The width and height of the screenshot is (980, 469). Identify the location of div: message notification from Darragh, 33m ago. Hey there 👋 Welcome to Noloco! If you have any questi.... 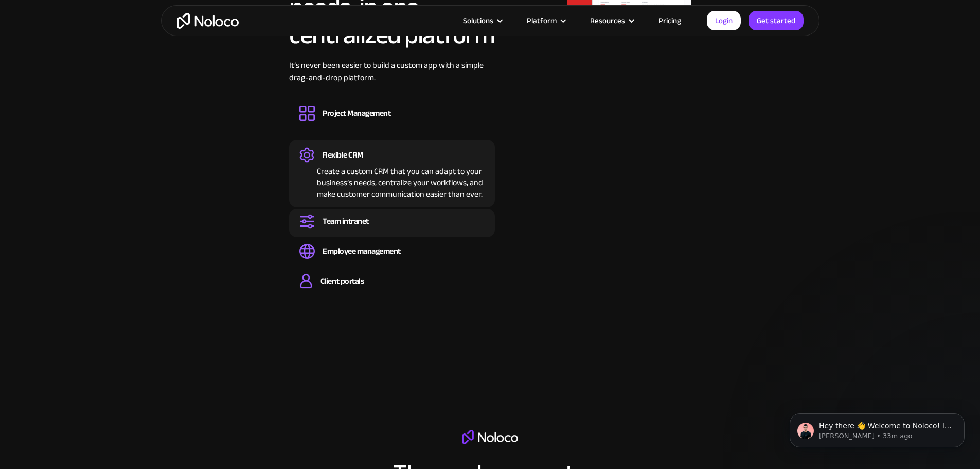
(103, 38).